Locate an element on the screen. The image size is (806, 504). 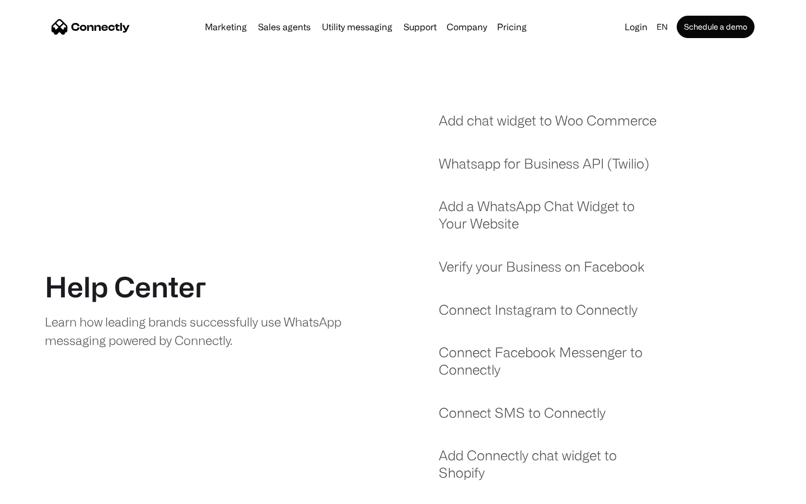
a: Pricing is located at coordinates (512, 27).